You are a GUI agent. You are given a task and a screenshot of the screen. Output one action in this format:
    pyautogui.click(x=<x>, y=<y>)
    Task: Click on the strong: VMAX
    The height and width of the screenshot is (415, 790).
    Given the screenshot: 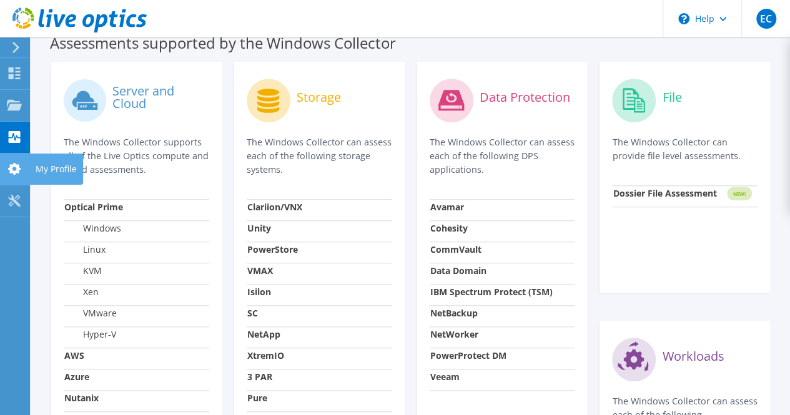 What is the action you would take?
    pyautogui.click(x=260, y=270)
    